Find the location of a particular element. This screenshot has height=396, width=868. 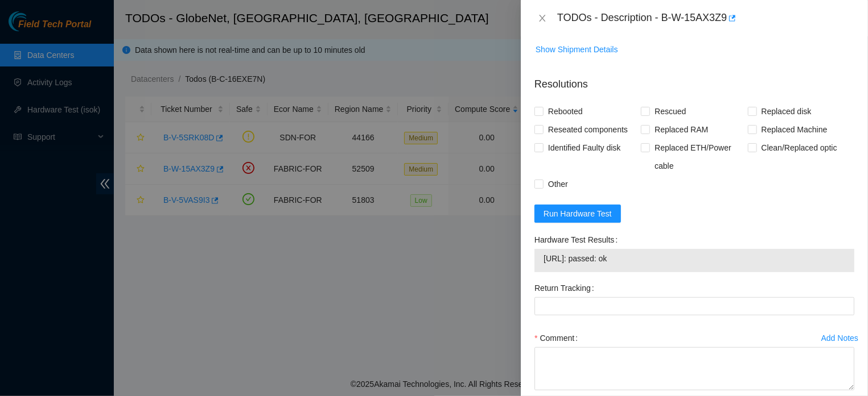

button: Show Shipment Details is located at coordinates (577, 50).